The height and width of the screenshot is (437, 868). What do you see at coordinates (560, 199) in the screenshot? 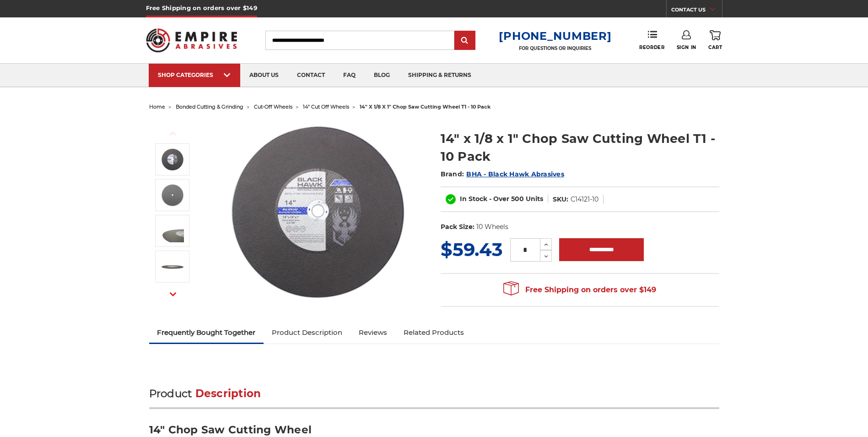
I see `dt: SKU:` at bounding box center [560, 199].